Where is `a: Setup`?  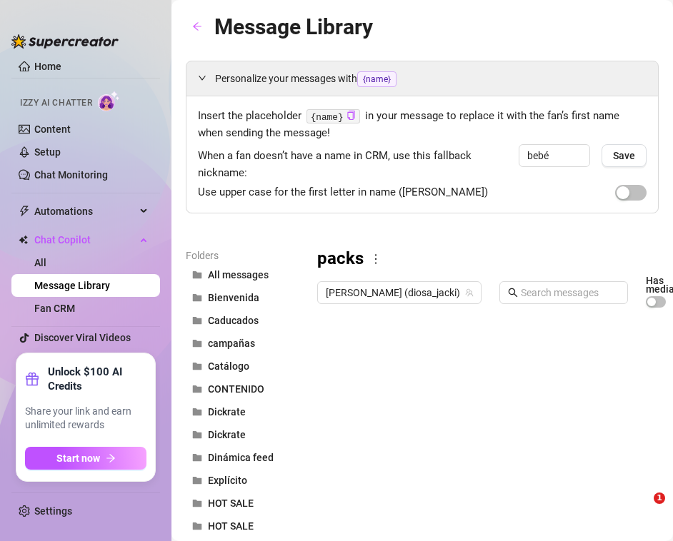
a: Setup is located at coordinates (47, 152).